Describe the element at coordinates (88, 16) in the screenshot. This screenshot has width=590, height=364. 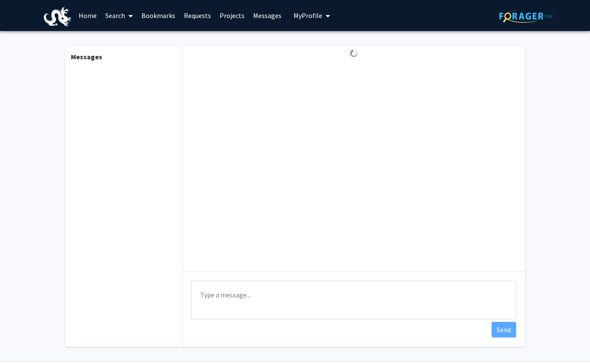
I see `a: Home` at that location.